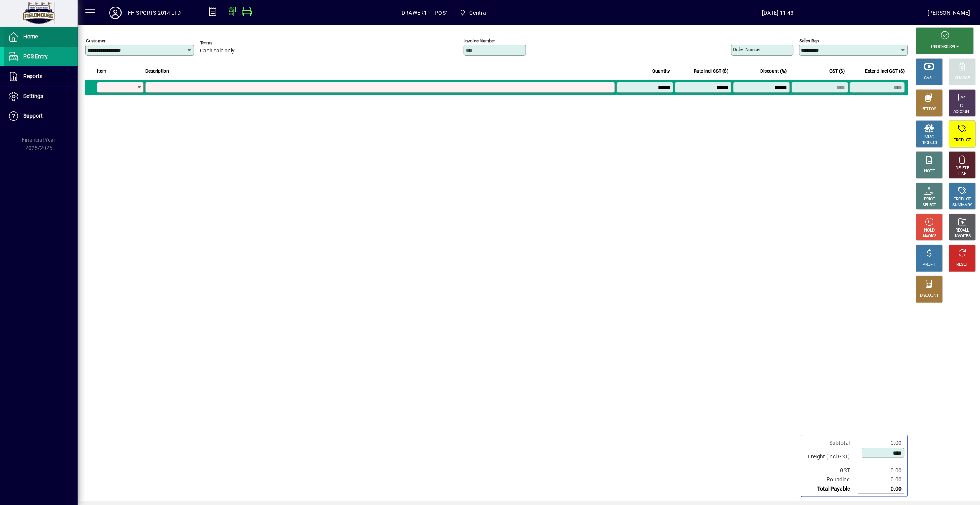 The height and width of the screenshot is (505, 980). Describe the element at coordinates (885, 71) in the screenshot. I see `span: Extend incl GST ($)` at that location.